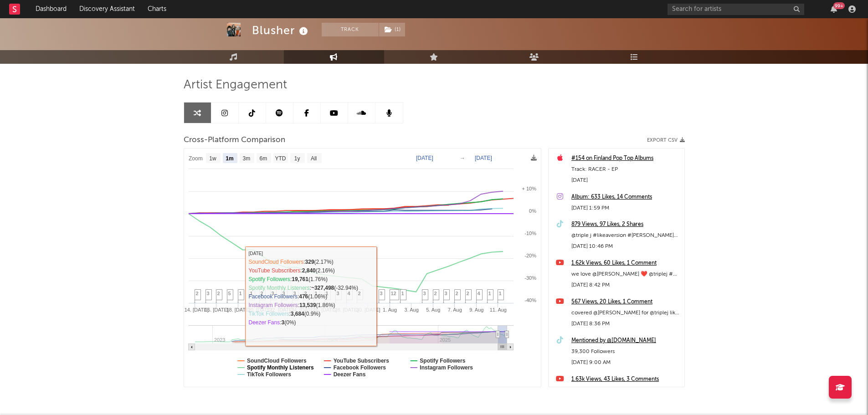 The height and width of the screenshot is (415, 868). What do you see at coordinates (263, 158) in the screenshot?
I see `text: 6m` at bounding box center [263, 158].